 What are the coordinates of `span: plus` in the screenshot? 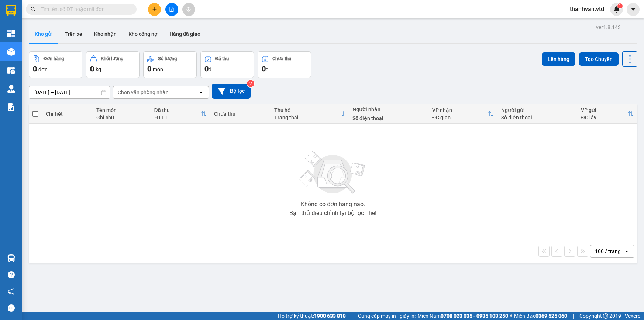 It's located at (155, 9).